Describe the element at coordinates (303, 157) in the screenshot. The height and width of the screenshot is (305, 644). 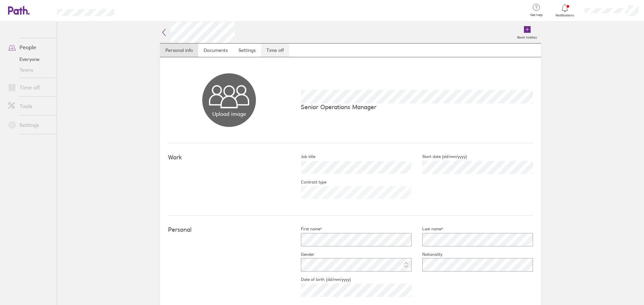
I see `label: Job title` at that location.